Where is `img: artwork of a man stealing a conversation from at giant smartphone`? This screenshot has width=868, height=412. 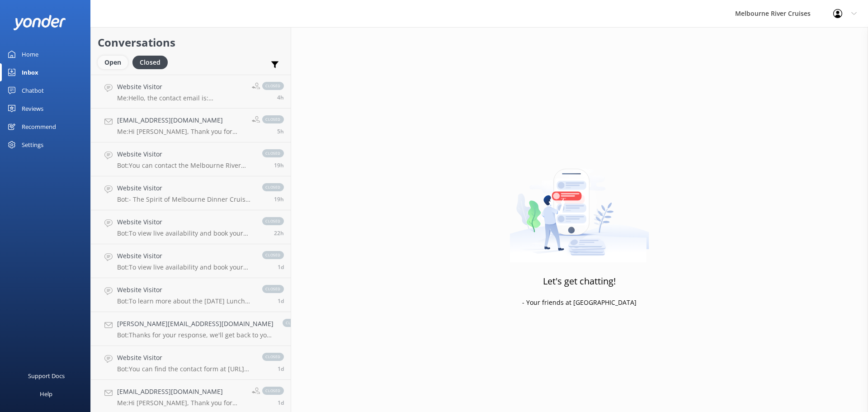
img: artwork of a man stealing a conversation from at giant smartphone is located at coordinates (579, 206).